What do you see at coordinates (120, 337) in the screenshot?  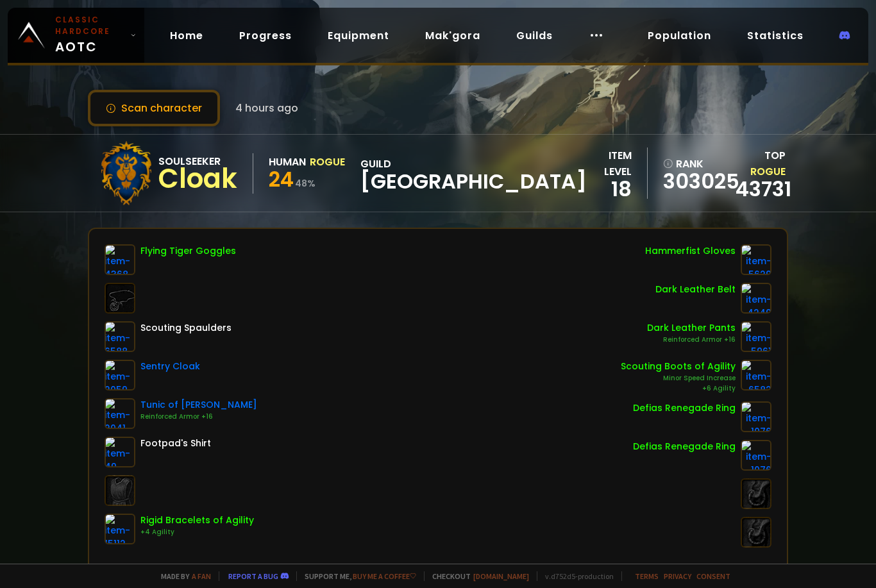 I see `img: item-6588` at bounding box center [120, 337].